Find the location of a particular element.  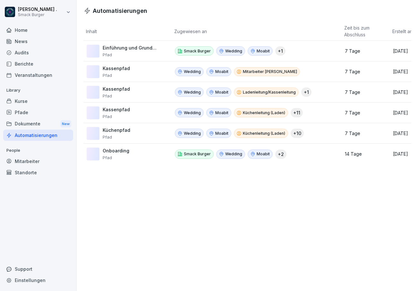

div: Berichte is located at coordinates (38, 64).